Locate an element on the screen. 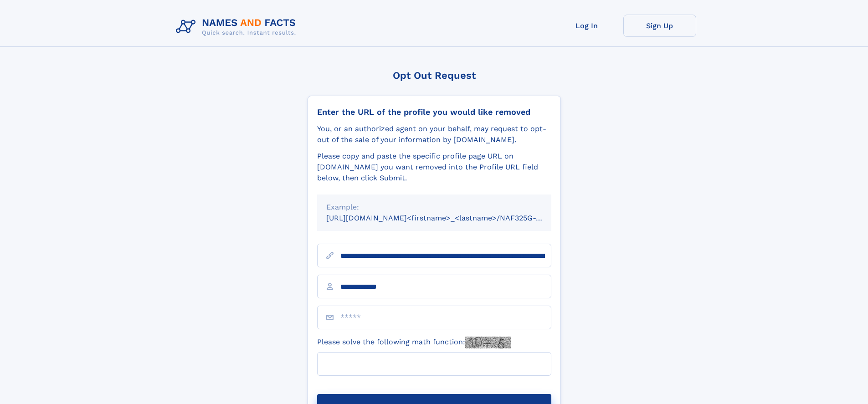  a: Sign Up is located at coordinates (660, 26).